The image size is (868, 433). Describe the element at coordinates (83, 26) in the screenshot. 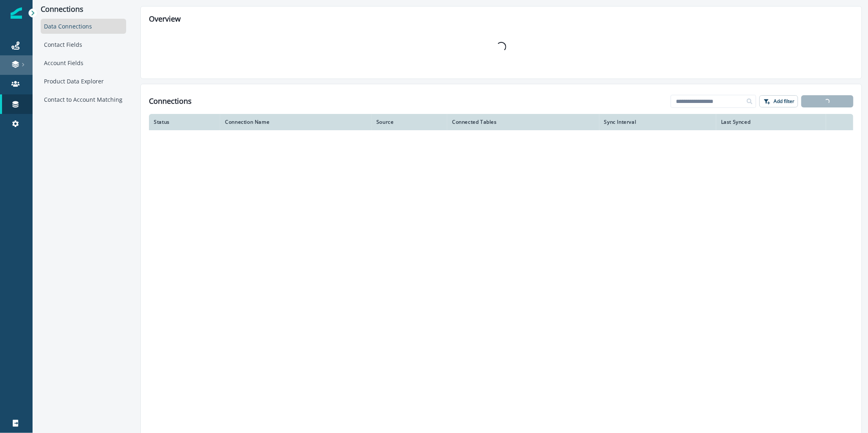

I see `div: Data Connections` at that location.